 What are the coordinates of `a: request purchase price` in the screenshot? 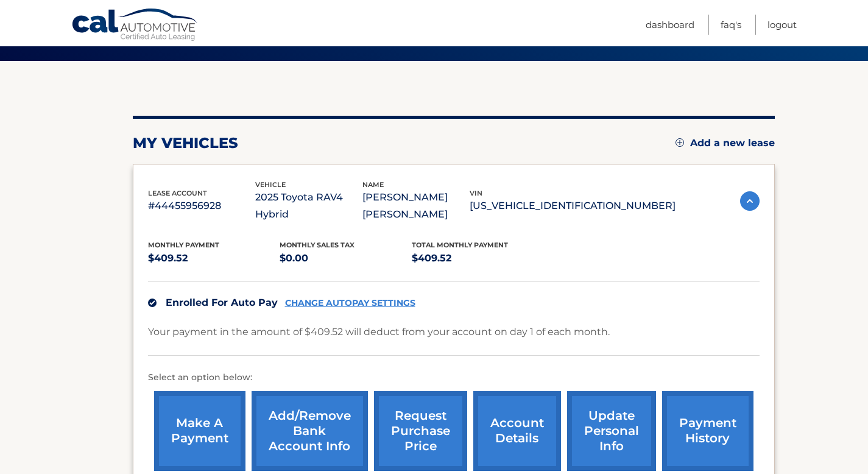 It's located at (421, 431).